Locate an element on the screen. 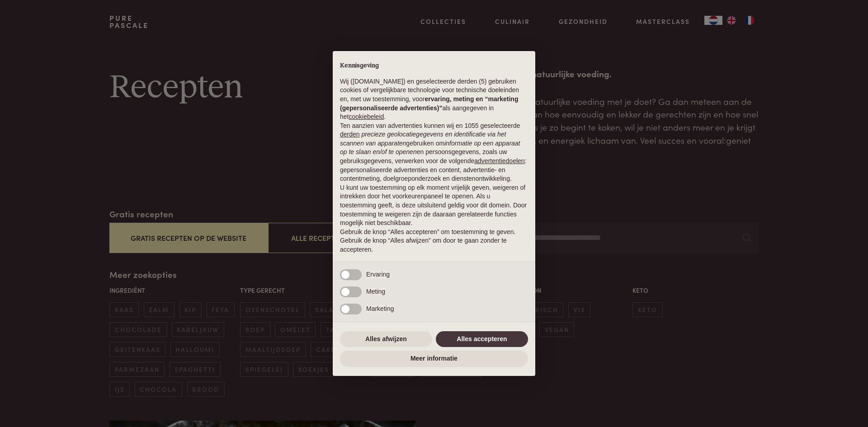 The height and width of the screenshot is (427, 868). h2: Kennisgeving is located at coordinates (434, 66).